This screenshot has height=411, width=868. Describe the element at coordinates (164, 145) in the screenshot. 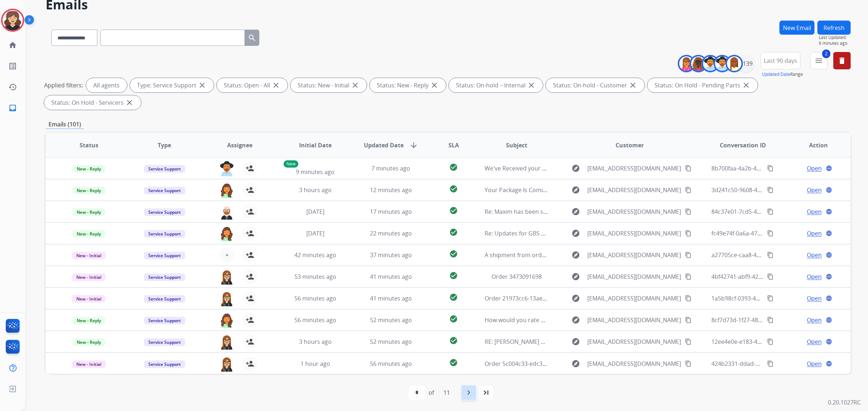

I see `span: Type` at that location.